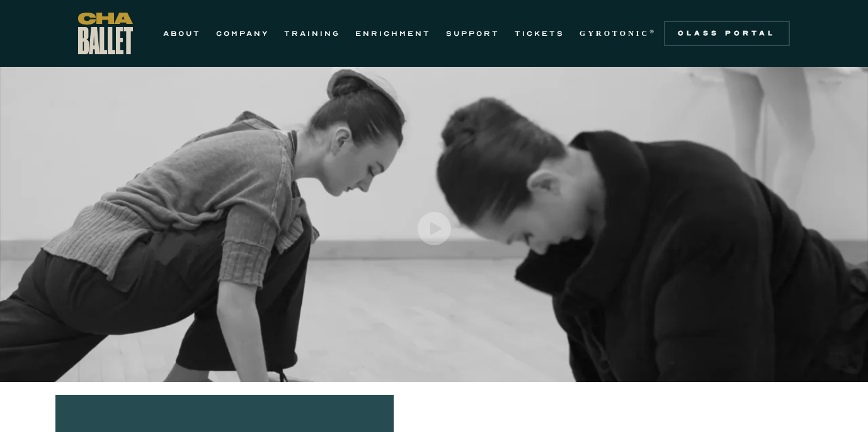  I want to click on a: TICKETS, so click(540, 33).